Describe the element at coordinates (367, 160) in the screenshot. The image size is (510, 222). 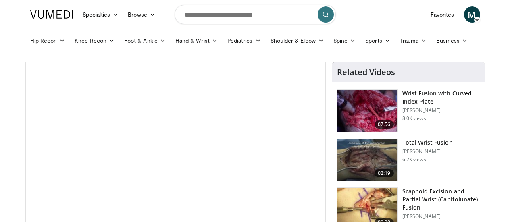
I see `img: Picture_15_2_2.png.150x105_q85_crop-smart_upscale.jpg` at that location.